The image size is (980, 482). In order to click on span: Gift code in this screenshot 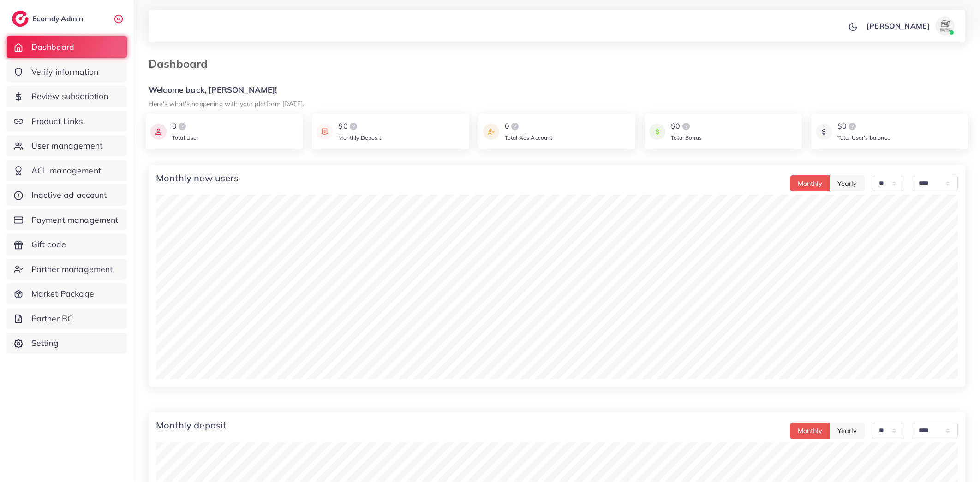, I will do `click(49, 244)`.